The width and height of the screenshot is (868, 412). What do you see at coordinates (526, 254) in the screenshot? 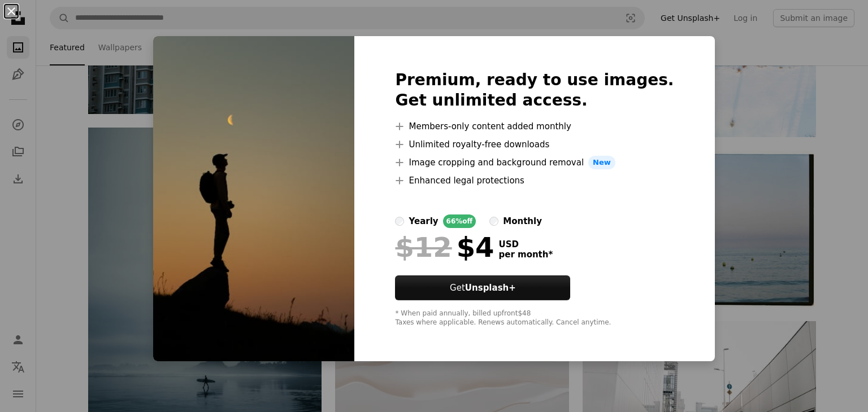
I see `span: per month *` at bounding box center [526, 254].